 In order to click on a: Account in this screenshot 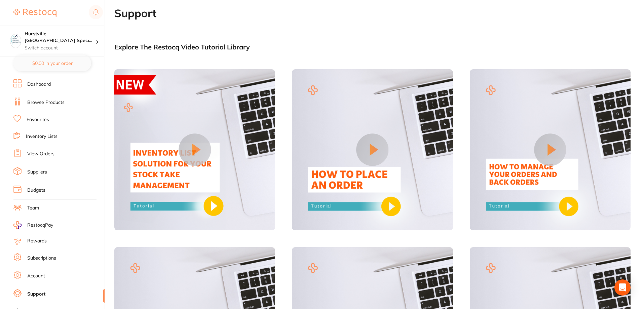, I will do `click(36, 276)`.